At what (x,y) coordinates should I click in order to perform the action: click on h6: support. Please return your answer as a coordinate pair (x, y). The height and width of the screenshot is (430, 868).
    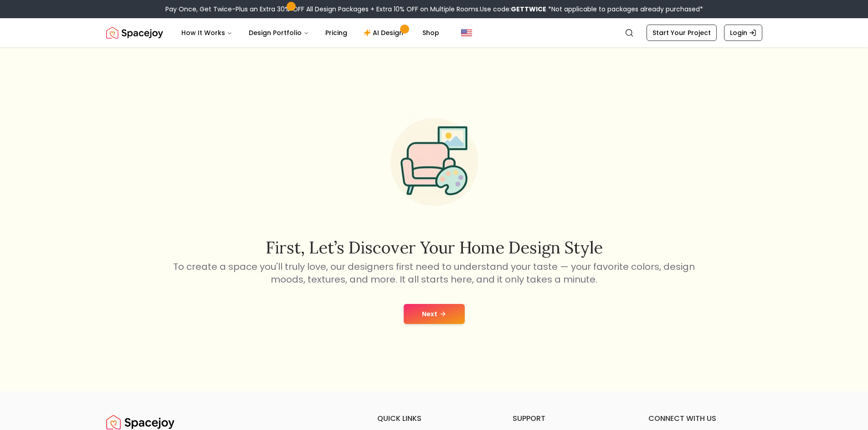
    Looking at the image, I should click on (570, 419).